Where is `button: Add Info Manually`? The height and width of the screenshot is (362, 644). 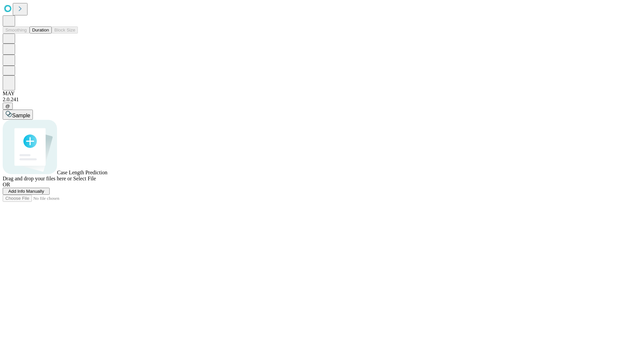
button: Add Info Manually is located at coordinates (26, 191).